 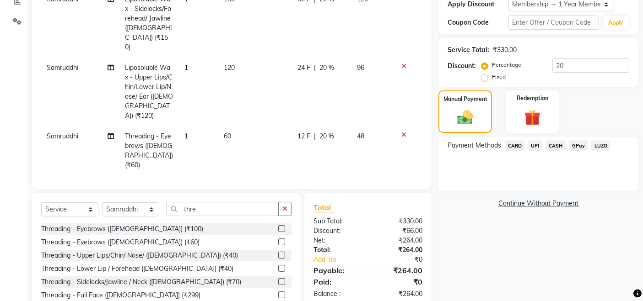 I want to click on span: 48, so click(x=361, y=136).